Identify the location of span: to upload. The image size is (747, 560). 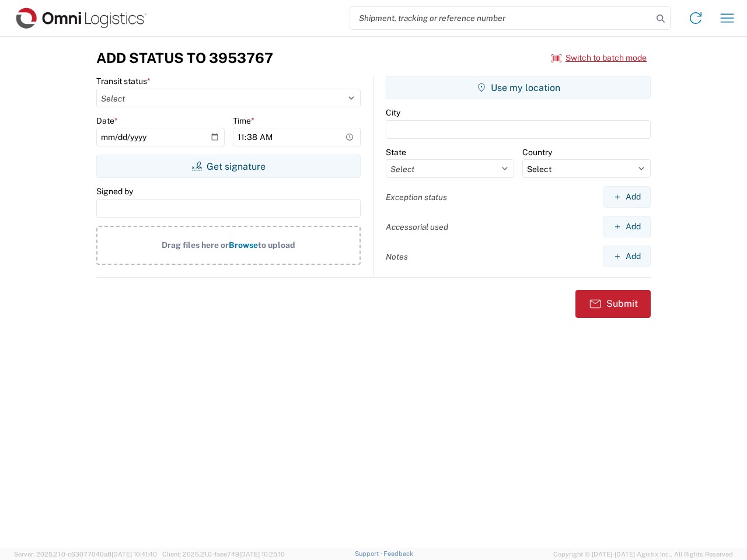
(276, 245).